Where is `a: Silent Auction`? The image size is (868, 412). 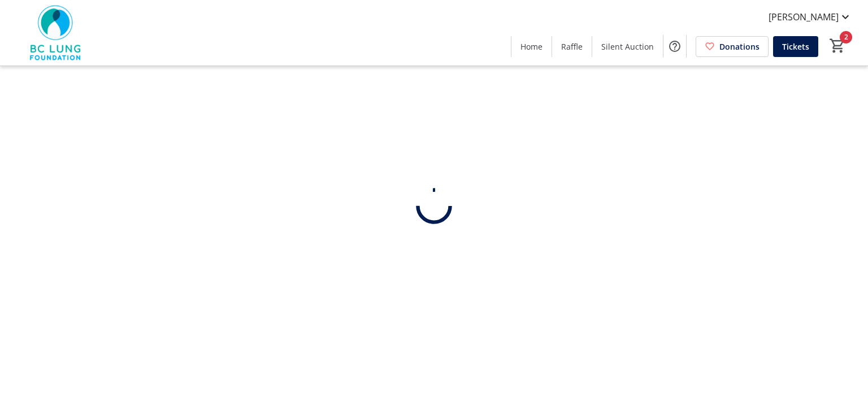
a: Silent Auction is located at coordinates (627, 46).